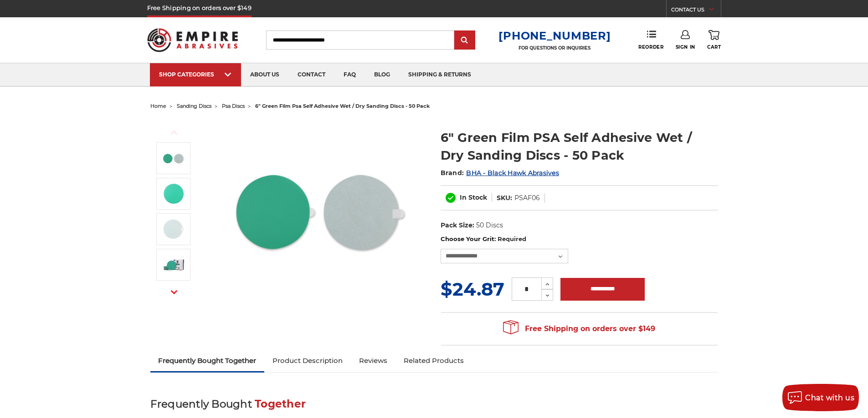  Describe the element at coordinates (174, 292) in the screenshot. I see `button: Next` at that location.